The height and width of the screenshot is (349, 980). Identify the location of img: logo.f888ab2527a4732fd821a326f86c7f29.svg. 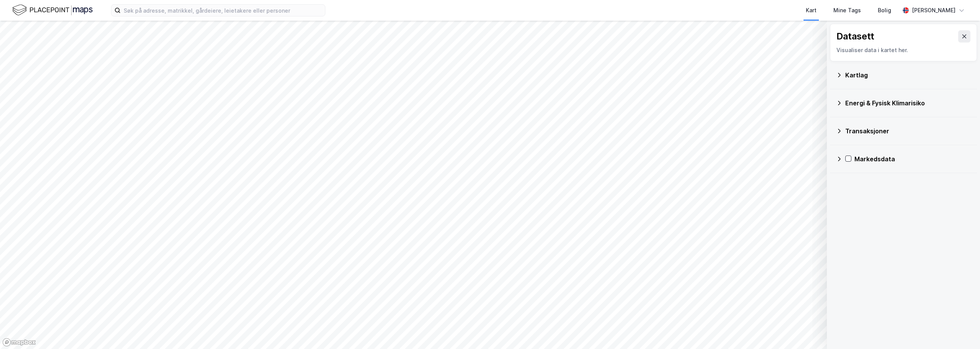
(53, 10).